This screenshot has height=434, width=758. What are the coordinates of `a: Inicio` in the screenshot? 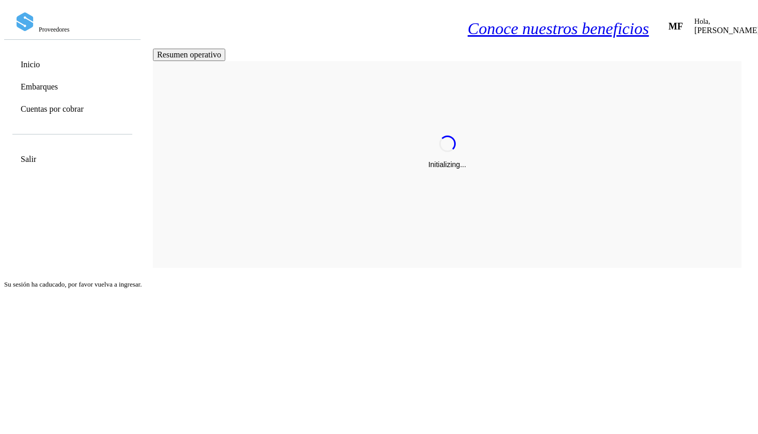 It's located at (30, 64).